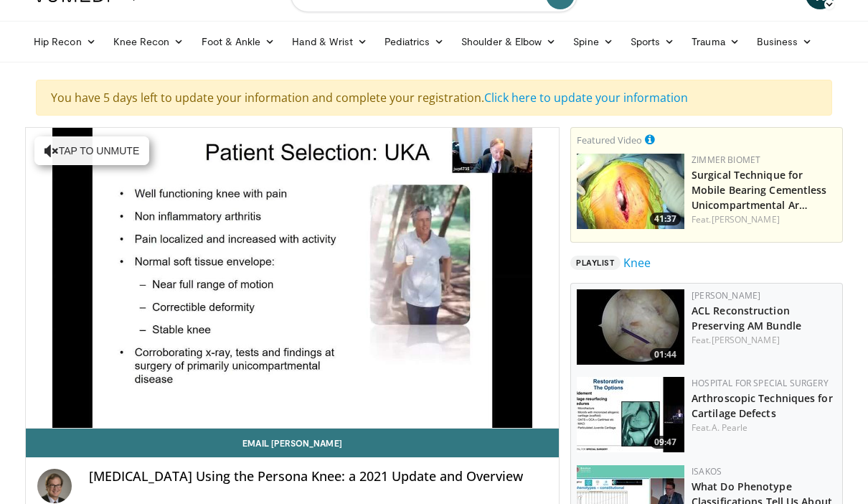 The height and width of the screenshot is (504, 868). What do you see at coordinates (329, 42) in the screenshot?
I see `a: Hand & Wrist` at bounding box center [329, 42].